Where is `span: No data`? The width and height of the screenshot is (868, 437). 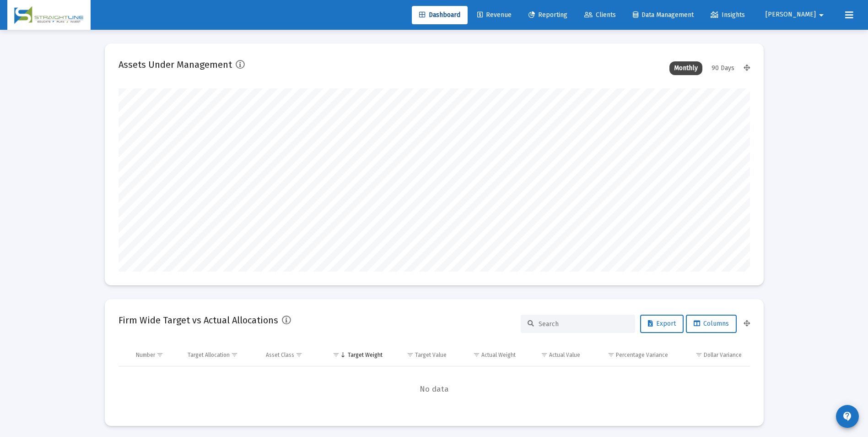
span: No data is located at coordinates (434, 389).